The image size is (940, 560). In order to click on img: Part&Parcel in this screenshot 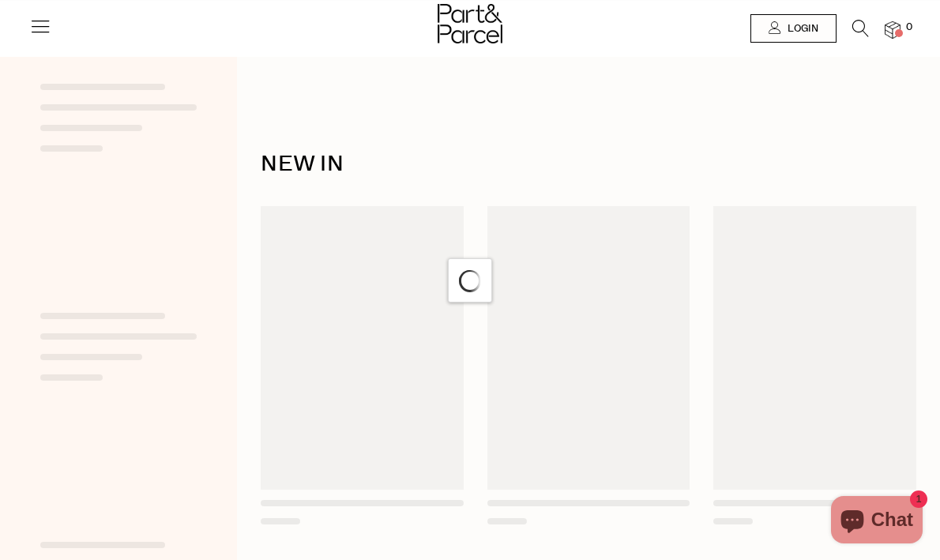, I will do `click(470, 24)`.